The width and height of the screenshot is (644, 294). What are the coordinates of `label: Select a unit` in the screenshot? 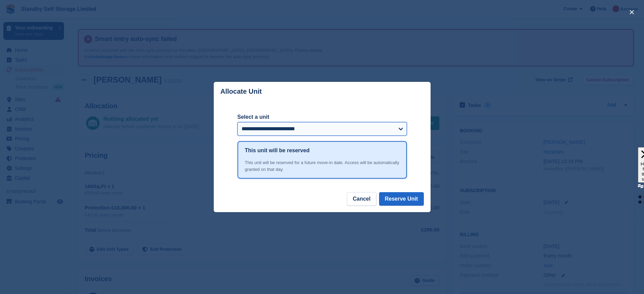 It's located at (322, 117).